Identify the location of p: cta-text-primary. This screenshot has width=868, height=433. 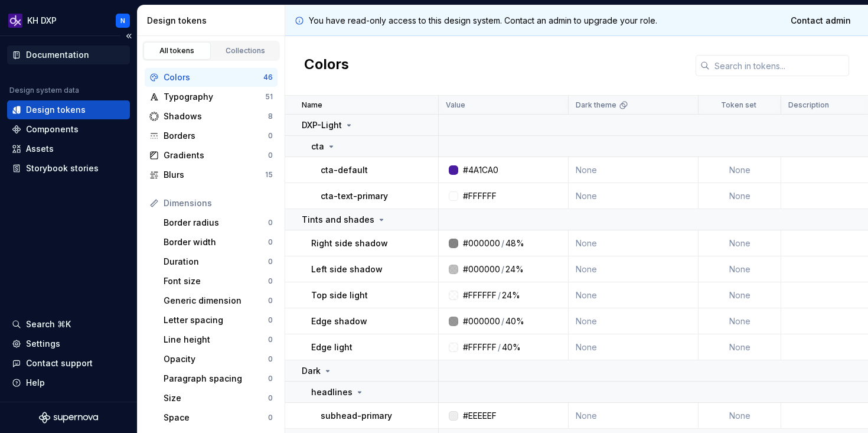
(354, 196).